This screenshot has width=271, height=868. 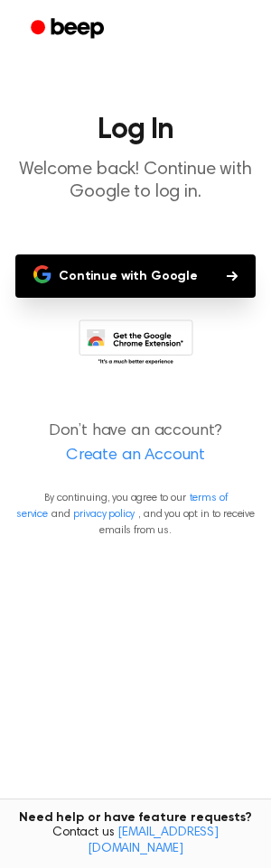 What do you see at coordinates (135, 514) in the screenshot?
I see `p: By continuing, you agree to our and , and you opt in to receive emails from us.` at bounding box center [135, 514].